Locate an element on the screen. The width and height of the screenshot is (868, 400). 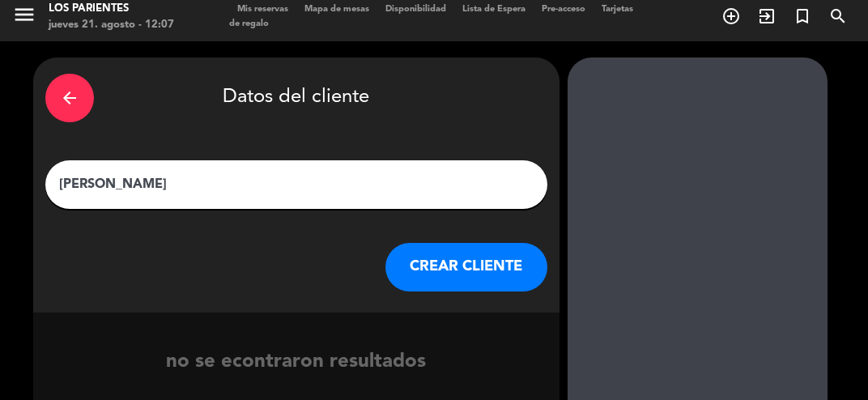
button: menu is located at coordinates (24, 17).